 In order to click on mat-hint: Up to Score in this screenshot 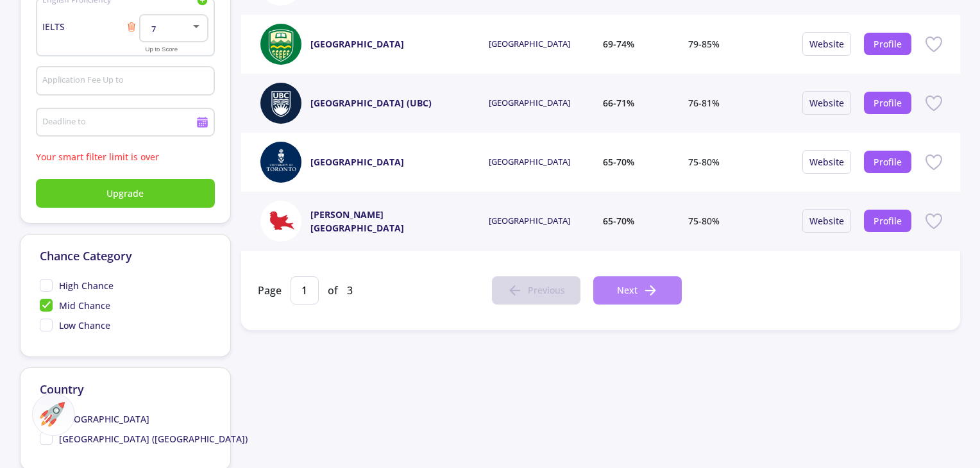, I will do `click(161, 49)`.